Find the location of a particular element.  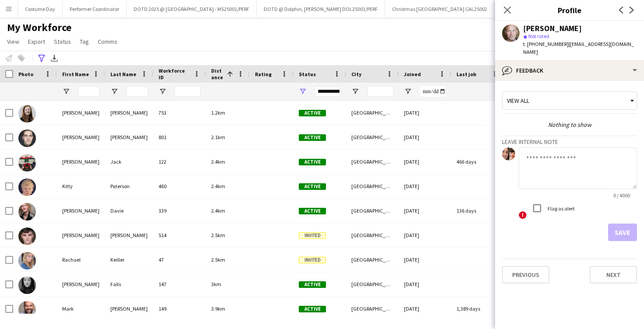

span: 3.9km is located at coordinates (218, 308).